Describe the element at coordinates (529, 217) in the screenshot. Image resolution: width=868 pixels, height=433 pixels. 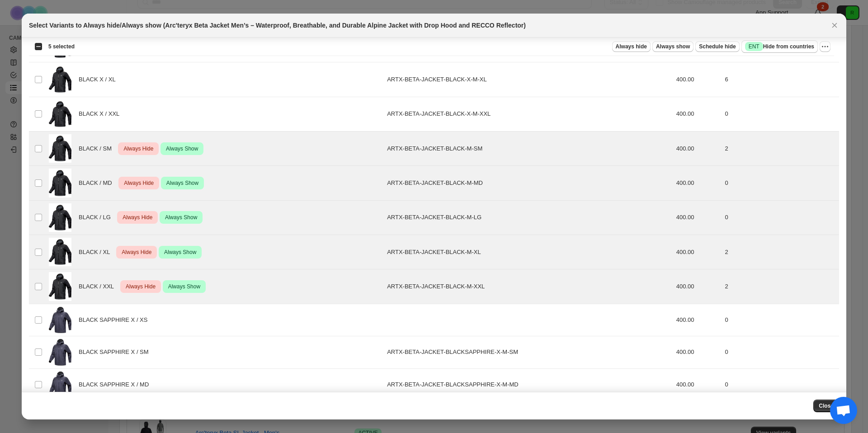
I see `td: ARTX-BETA-JACKET-BLACK-M-LG` at that location.